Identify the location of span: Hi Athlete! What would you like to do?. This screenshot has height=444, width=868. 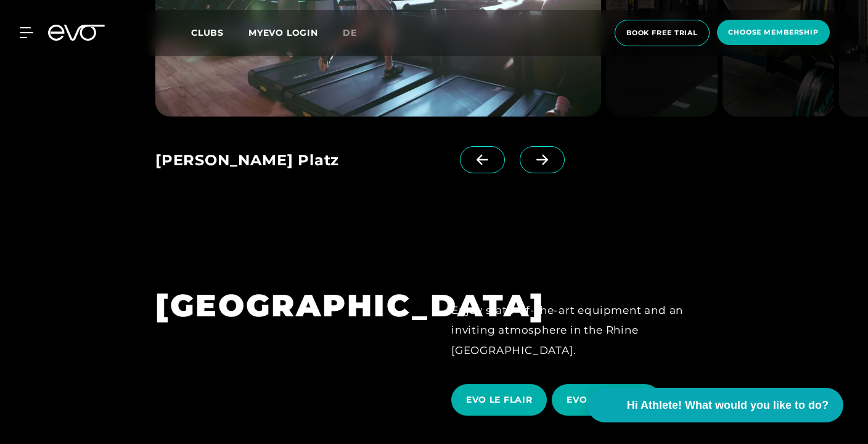
(728, 405).